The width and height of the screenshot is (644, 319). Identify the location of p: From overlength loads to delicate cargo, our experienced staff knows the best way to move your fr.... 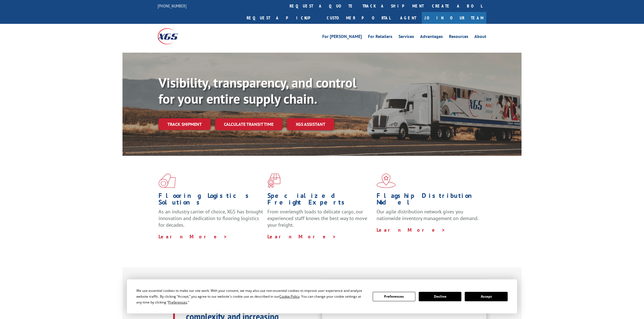
(320, 221).